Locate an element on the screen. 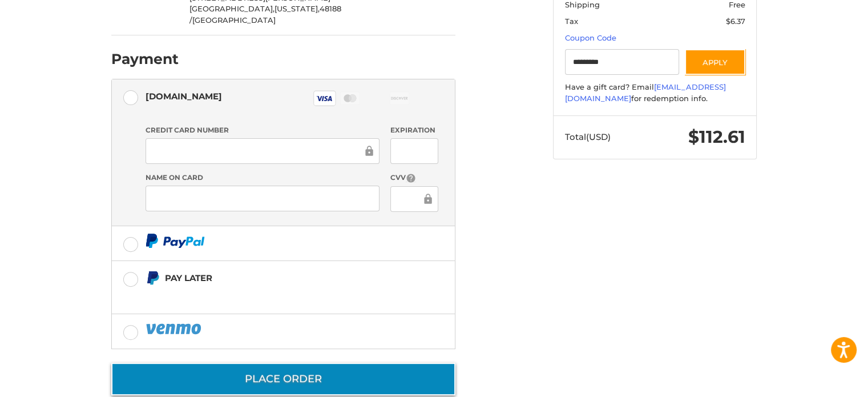 This screenshot has width=868, height=397. span: $6.37 is located at coordinates (736, 21).